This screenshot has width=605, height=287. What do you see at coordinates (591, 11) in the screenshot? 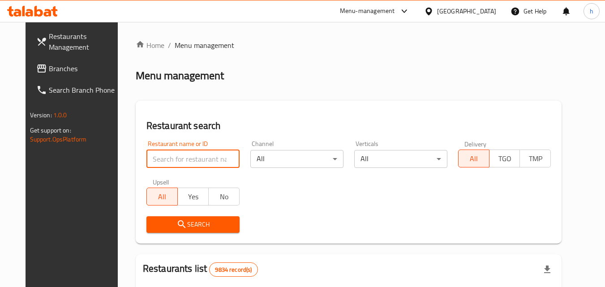
I see `span: h` at bounding box center [591, 11].